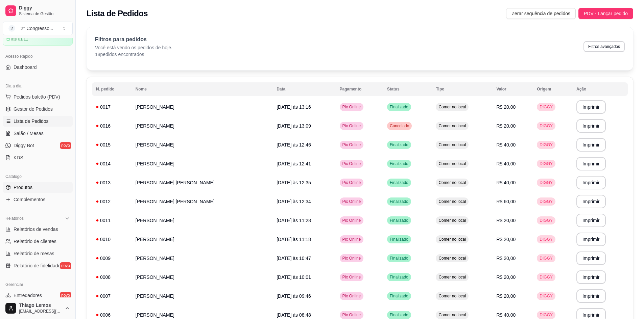 This screenshot has width=644, height=319. Describe the element at coordinates (112, 277) in the screenshot. I see `div: 0008` at that location.